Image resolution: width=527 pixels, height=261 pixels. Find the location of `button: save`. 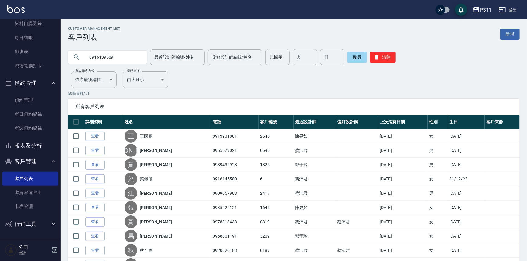

button: save is located at coordinates (461, 10).